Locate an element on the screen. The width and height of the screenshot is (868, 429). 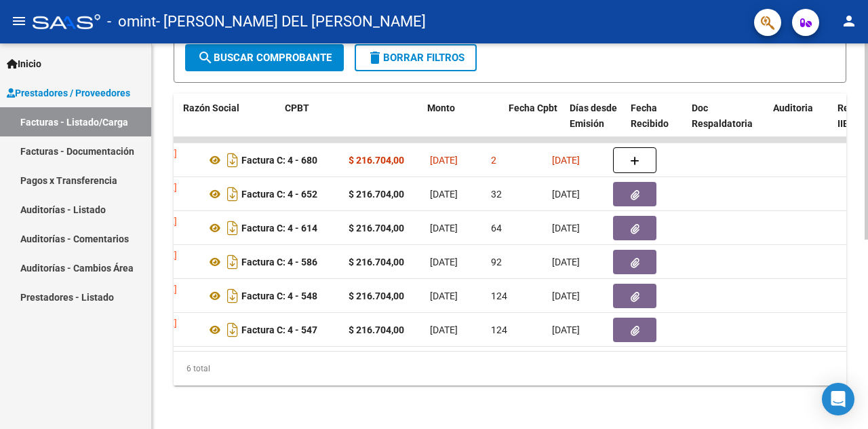
strong: Factura C: 4 - 586 is located at coordinates (280, 262).